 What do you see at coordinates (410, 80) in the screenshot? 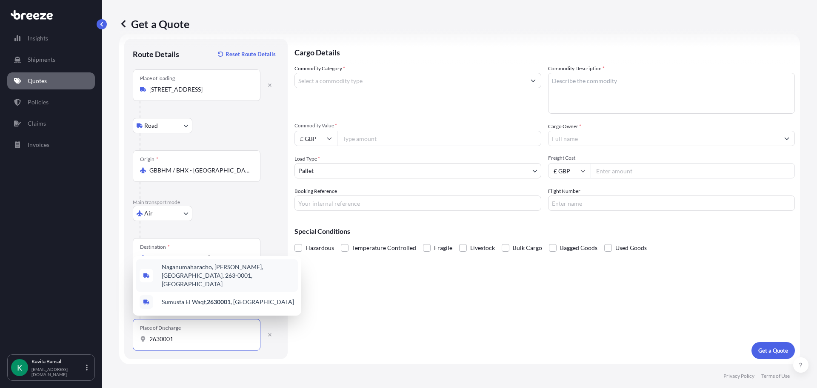
I see `input: Select a commodity type` at bounding box center [410, 80].